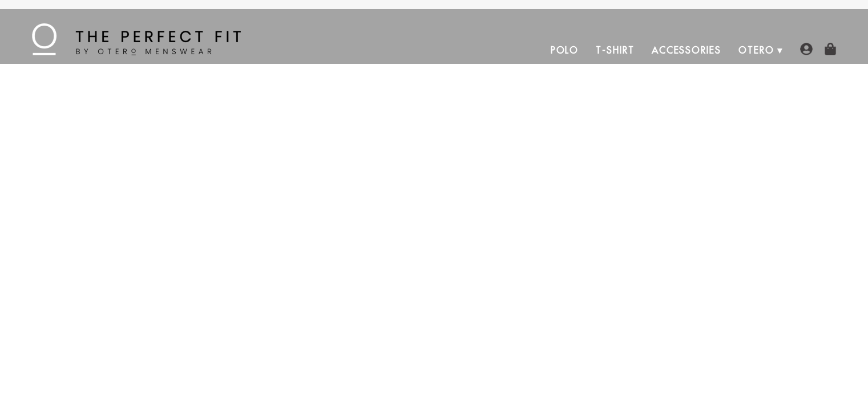 The width and height of the screenshot is (868, 396). Describe the element at coordinates (686, 50) in the screenshot. I see `a: Accessories` at that location.